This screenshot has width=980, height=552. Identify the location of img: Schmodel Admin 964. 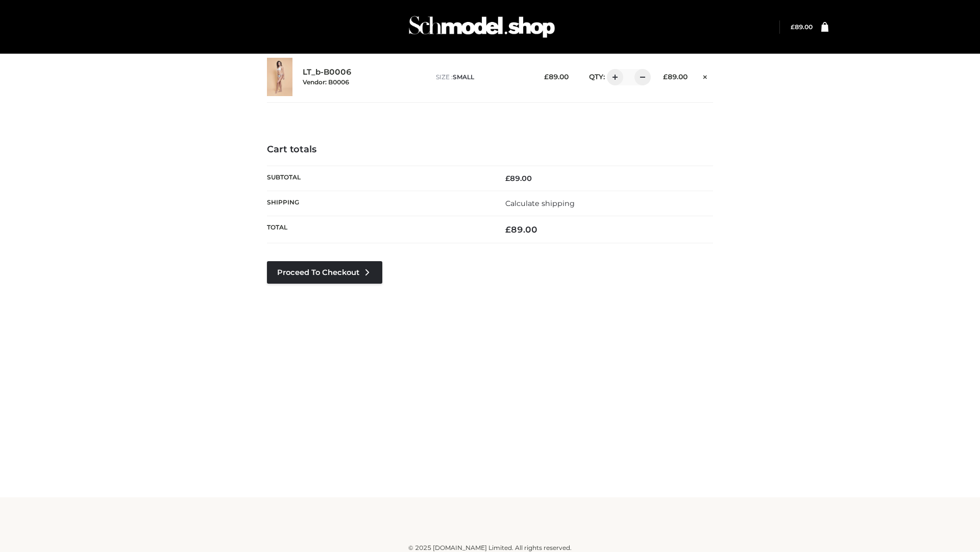
(482, 26).